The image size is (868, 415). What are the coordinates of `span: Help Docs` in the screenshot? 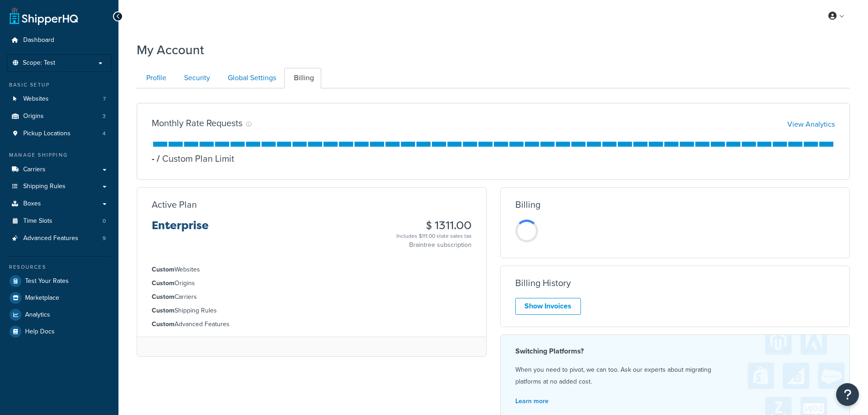 It's located at (40, 331).